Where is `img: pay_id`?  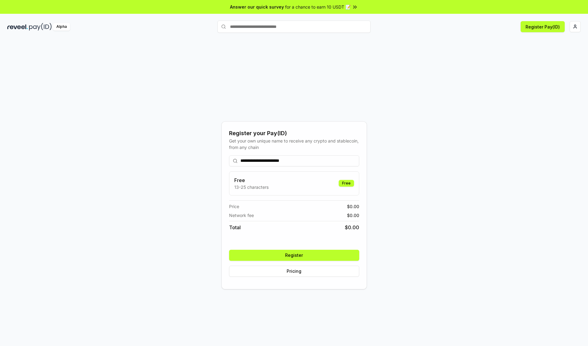
img: pay_id is located at coordinates (40, 27).